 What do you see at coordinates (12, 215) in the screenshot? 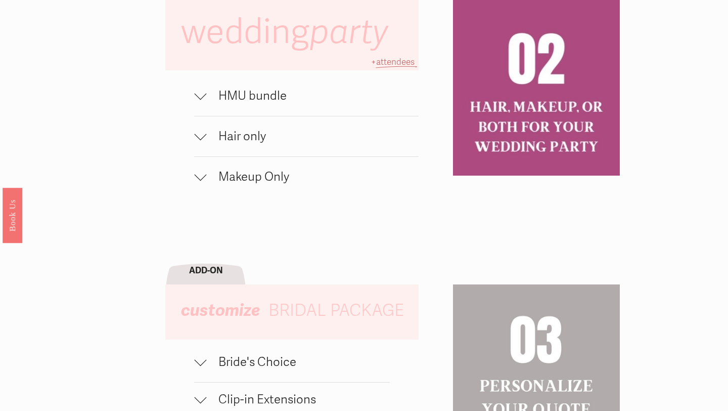
I see `a: Book Us` at bounding box center [12, 215].